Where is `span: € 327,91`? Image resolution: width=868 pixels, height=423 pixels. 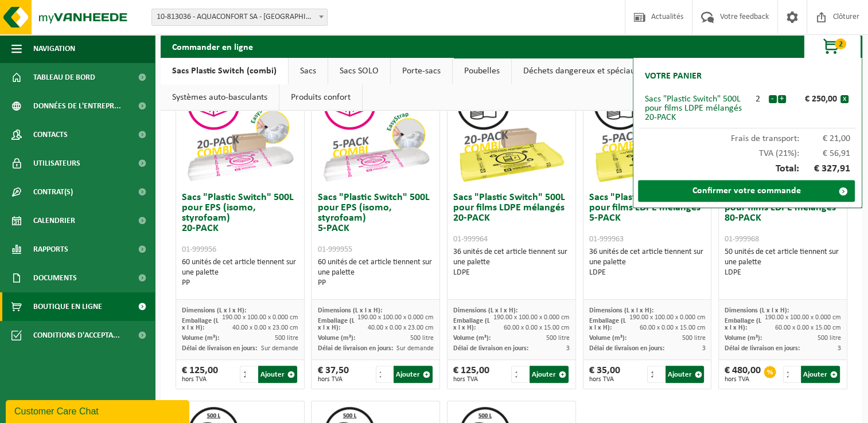
span: € 327,91 is located at coordinates (826, 169).